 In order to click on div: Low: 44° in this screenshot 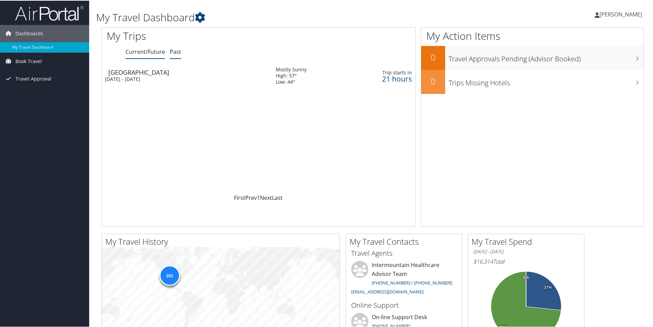, I will do `click(291, 81)`.